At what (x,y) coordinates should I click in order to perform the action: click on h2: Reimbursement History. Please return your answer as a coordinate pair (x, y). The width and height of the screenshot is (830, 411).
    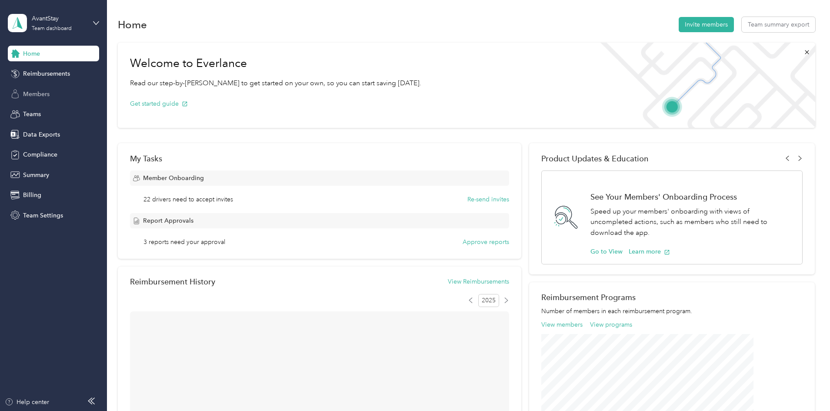
    Looking at the image, I should click on (173, 281).